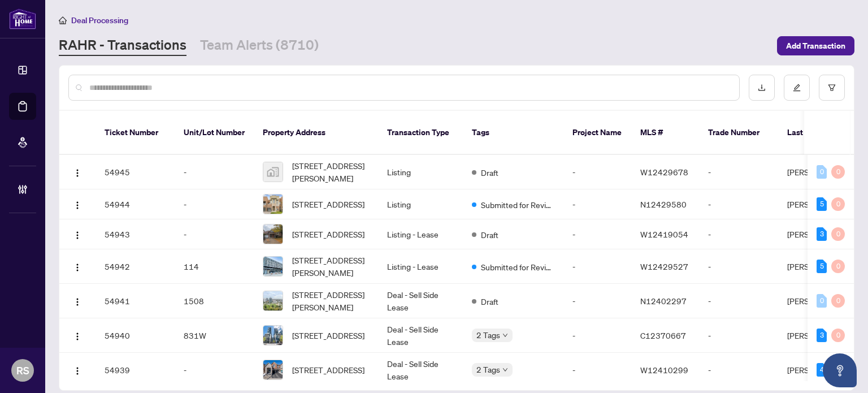 This screenshot has width=868, height=393. What do you see at coordinates (796, 88) in the screenshot?
I see `button: edit` at bounding box center [796, 88].